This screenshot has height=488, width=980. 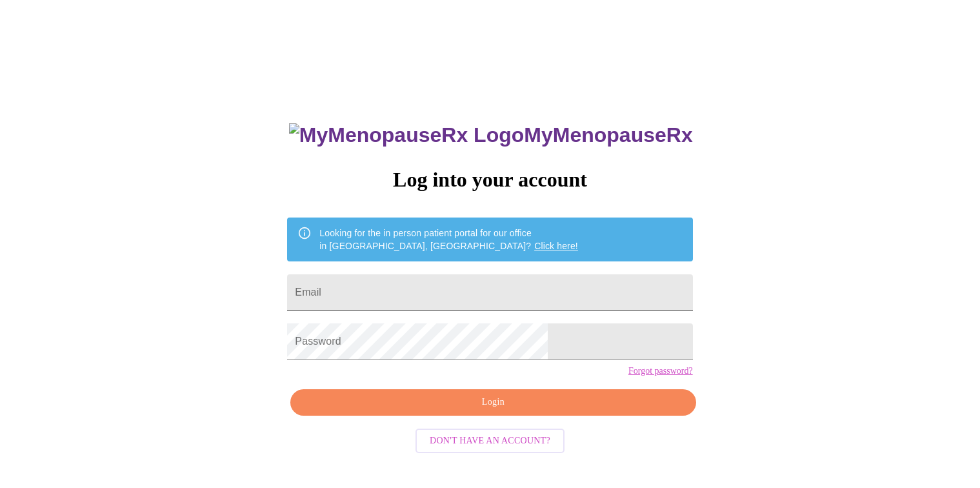 I want to click on span: Don't have an account?, so click(x=489, y=440).